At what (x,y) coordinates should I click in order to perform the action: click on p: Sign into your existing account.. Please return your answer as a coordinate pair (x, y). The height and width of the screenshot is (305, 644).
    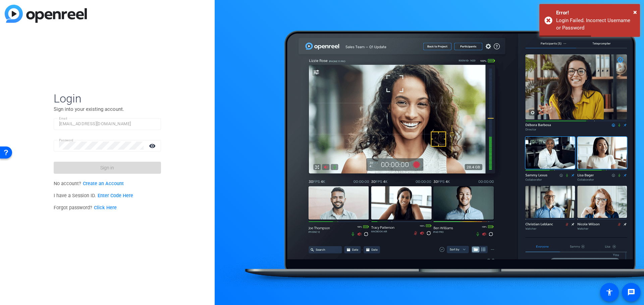
    Looking at the image, I should click on (108, 109).